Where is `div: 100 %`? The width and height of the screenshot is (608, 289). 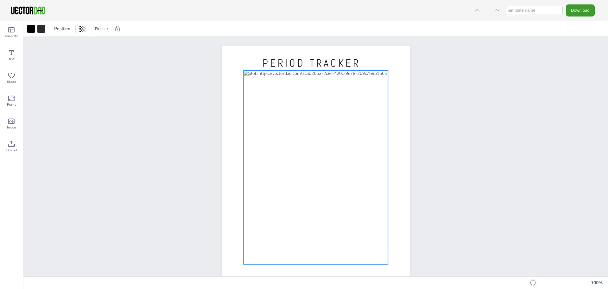
div: 100 % is located at coordinates (597, 282).